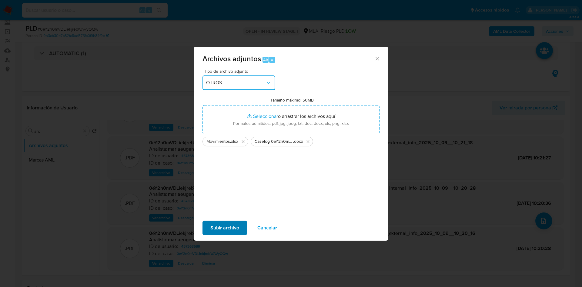  I want to click on span: Caselog 0eY2n0mVDLiekjrebWAVyOQw_2025_09_17_21_03_41 (1), so click(274, 142).